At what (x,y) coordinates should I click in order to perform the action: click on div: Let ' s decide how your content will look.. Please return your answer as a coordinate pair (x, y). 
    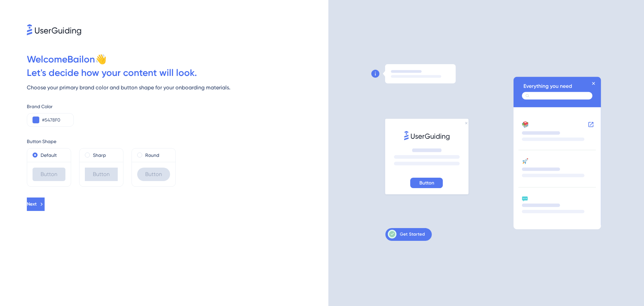
    Looking at the image, I should click on (178, 73).